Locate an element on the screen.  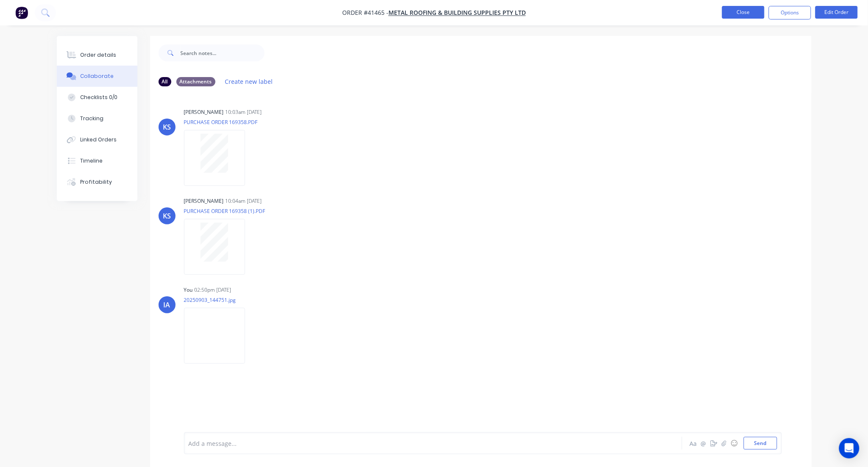
button: Close is located at coordinates (743, 12).